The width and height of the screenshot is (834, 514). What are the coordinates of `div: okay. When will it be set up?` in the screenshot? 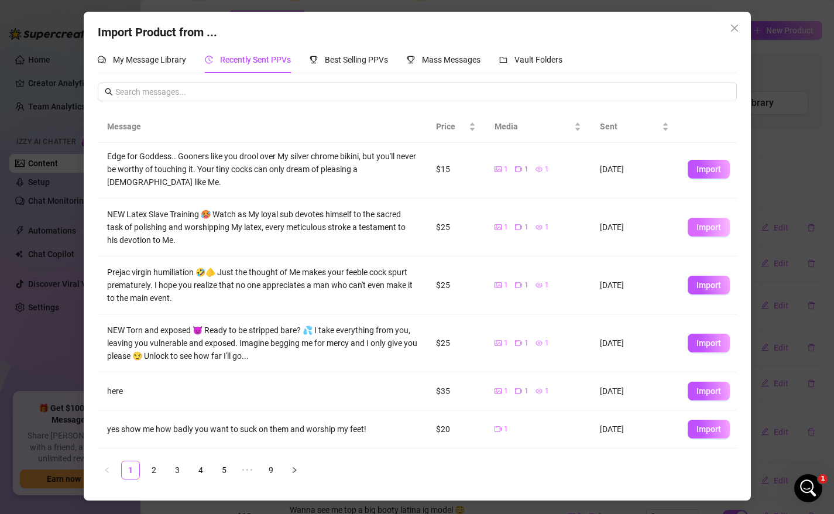 It's located at (157, 32).